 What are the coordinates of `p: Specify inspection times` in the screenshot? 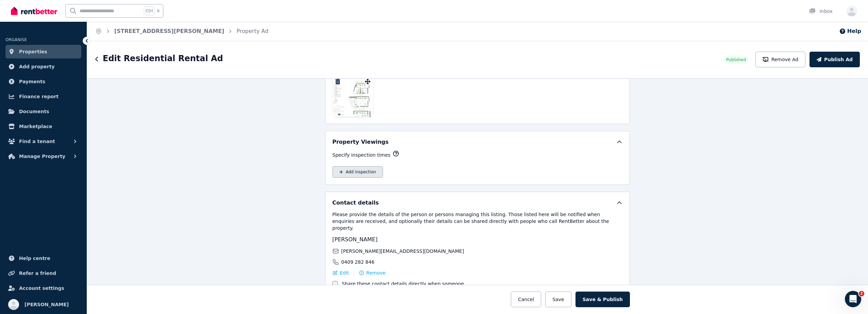 It's located at (361, 155).